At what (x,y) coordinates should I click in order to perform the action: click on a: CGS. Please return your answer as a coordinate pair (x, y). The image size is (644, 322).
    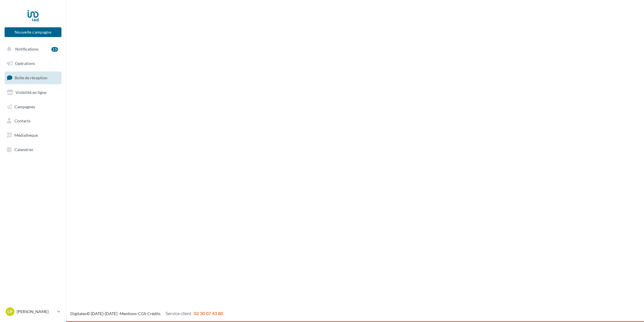
    Looking at the image, I should click on (142, 313).